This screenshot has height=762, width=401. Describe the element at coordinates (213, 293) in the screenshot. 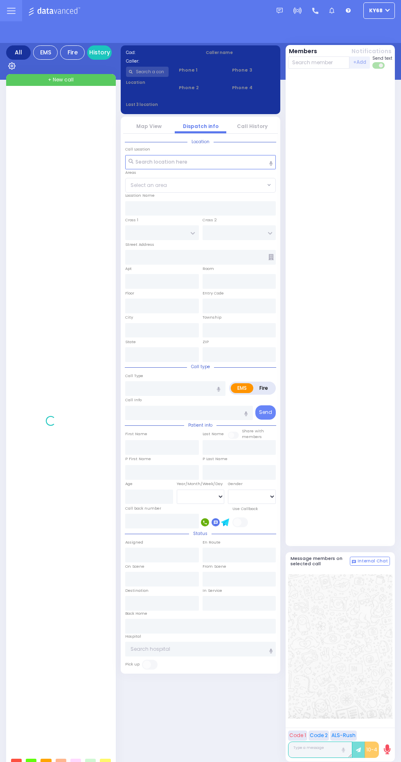

I see `label: Entry Code` at that location.